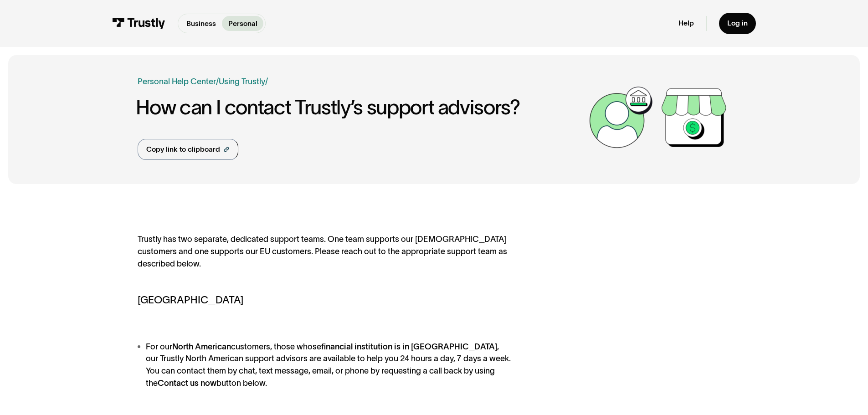 The image size is (868, 415). I want to click on p: Personal, so click(243, 24).